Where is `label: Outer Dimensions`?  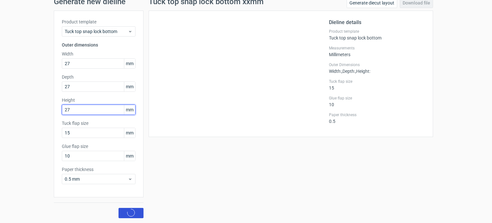 label: Outer Dimensions is located at coordinates (377, 65).